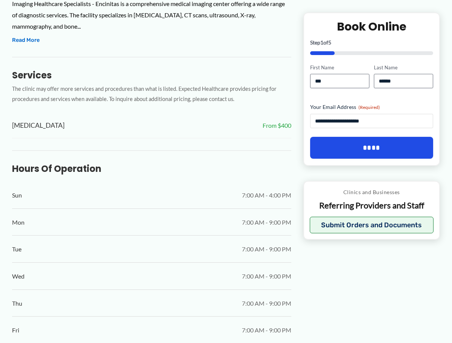 This screenshot has height=343, width=452. I want to click on p: Clinics and Businesses, so click(371, 192).